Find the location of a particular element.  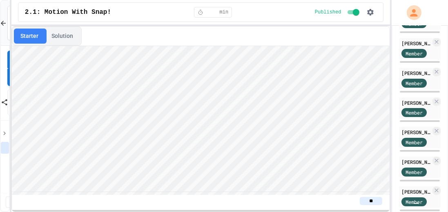

span: 2.1: Motion With Snap! is located at coordinates (68, 12).